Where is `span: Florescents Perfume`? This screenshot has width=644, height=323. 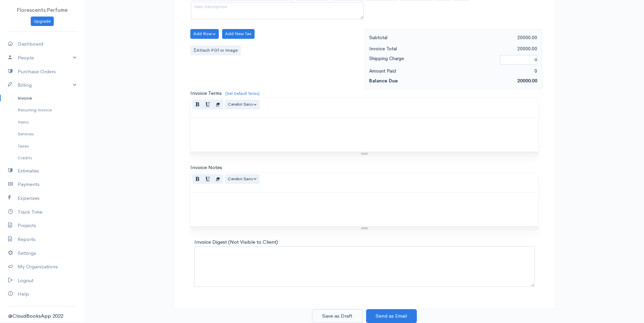 span: Florescents Perfume is located at coordinates (42, 10).